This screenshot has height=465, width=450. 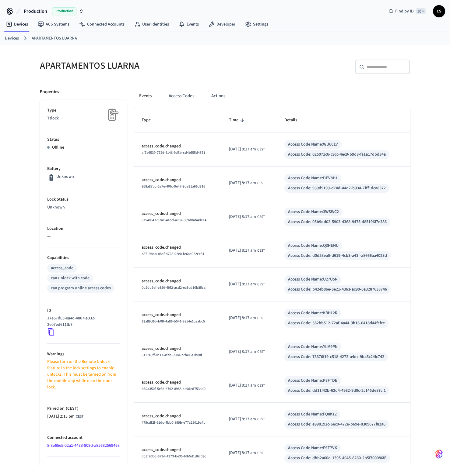 I want to click on div: Access Code: 025071c6-c9cc-4ec9-b9d8-fa1a17dbd34a, so click(x=336, y=155).